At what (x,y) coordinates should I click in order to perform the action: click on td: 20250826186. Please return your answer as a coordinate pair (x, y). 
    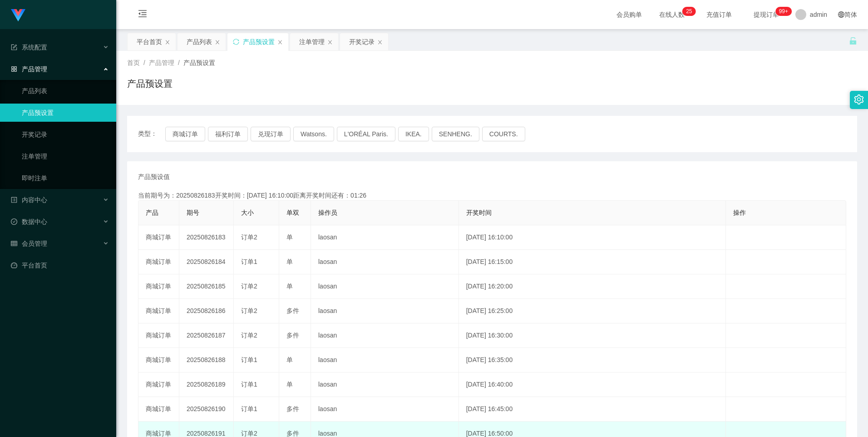
    Looking at the image, I should click on (206, 311).